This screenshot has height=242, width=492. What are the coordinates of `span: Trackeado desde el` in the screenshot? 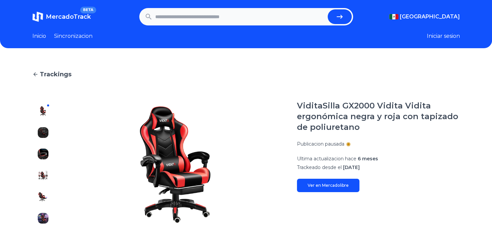 It's located at (319, 167).